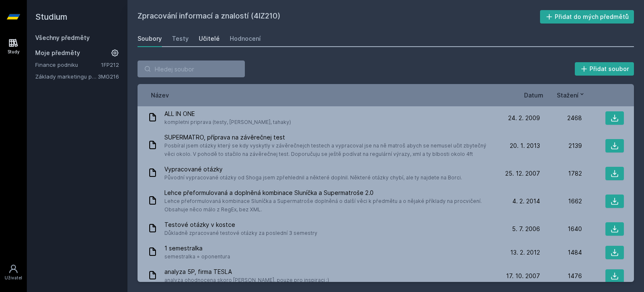 This screenshot has height=292, width=644. Describe the element at coordinates (209, 39) in the screenshot. I see `div: Učitelé` at that location.